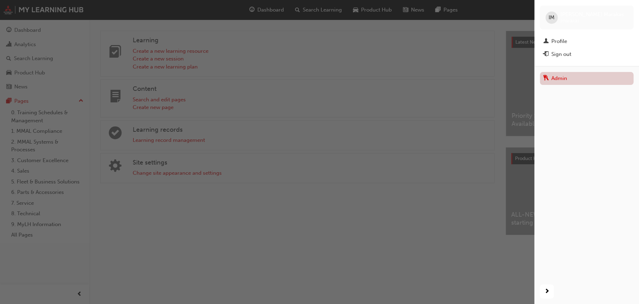  I want to click on span: keys-icon, so click(546, 79).